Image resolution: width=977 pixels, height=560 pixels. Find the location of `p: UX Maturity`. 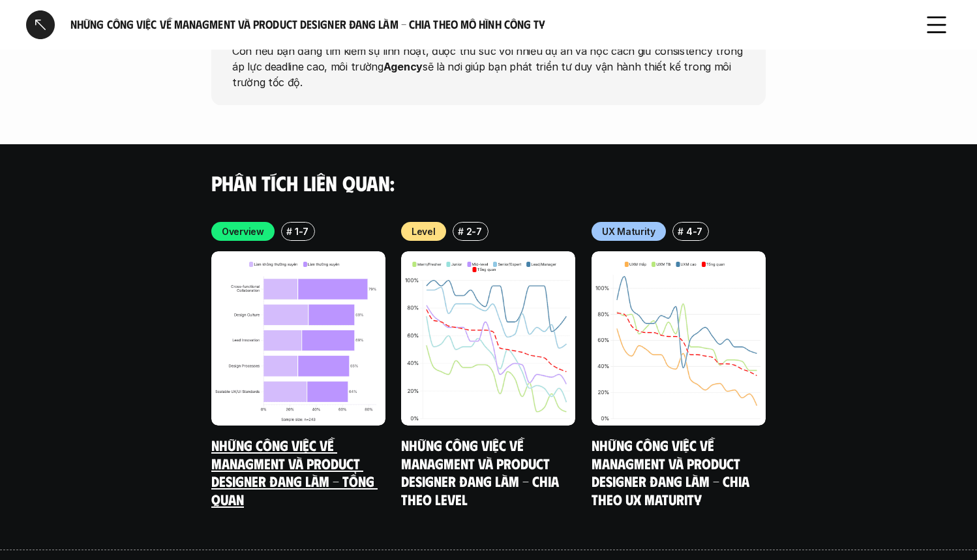

p: UX Maturity is located at coordinates (629, 231).